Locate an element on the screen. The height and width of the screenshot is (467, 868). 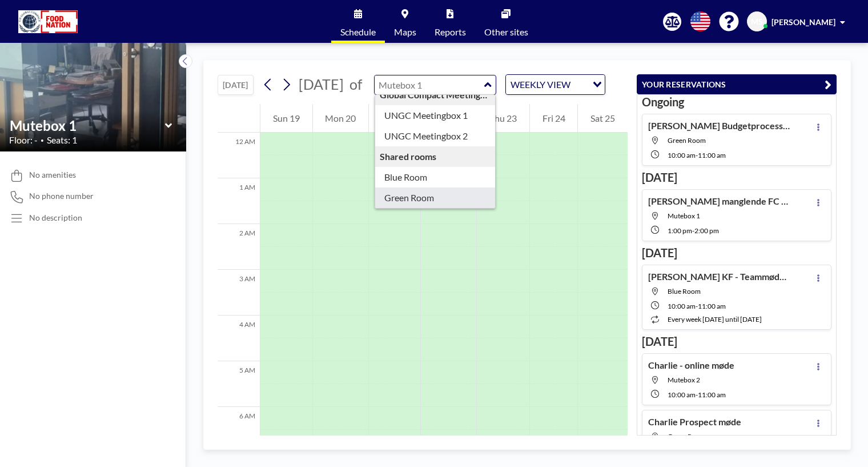
span: Mutebox 2 is located at coordinates (684, 379).